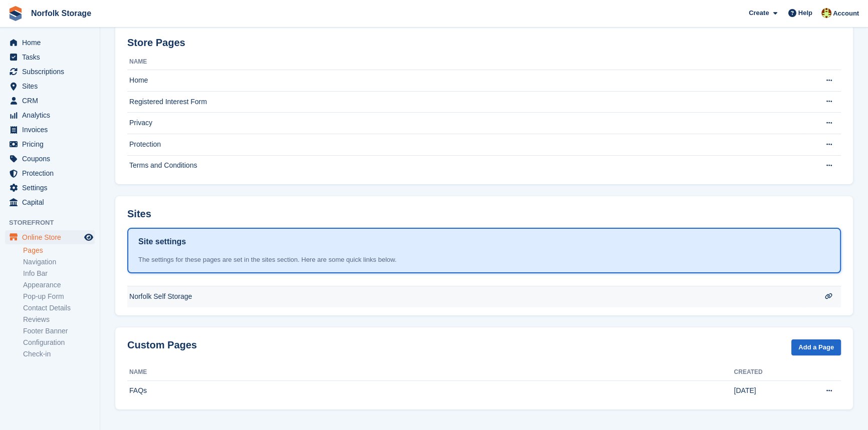 The width and height of the screenshot is (868, 430). Describe the element at coordinates (52, 159) in the screenshot. I see `span: Coupons` at that location.